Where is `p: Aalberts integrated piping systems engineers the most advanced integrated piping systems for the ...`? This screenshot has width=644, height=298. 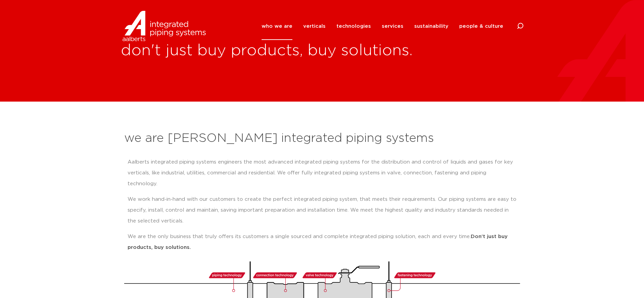
p: Aalberts integrated piping systems engineers the most advanced integrated piping systems for the ... is located at coordinates (322, 173).